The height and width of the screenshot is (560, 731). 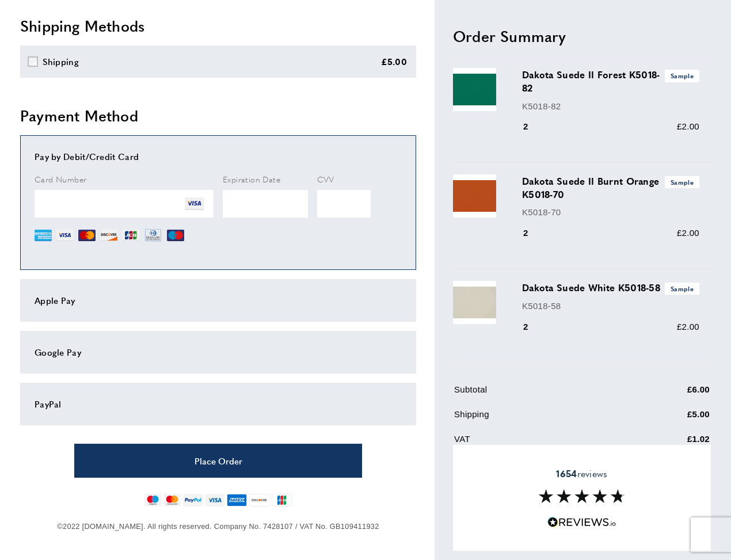 What do you see at coordinates (582, 522) in the screenshot?
I see `img: Reviews.io 5 stars` at bounding box center [582, 522].